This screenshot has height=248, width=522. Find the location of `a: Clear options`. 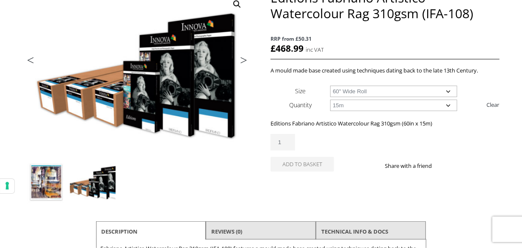

a: Clear options is located at coordinates (493, 105).